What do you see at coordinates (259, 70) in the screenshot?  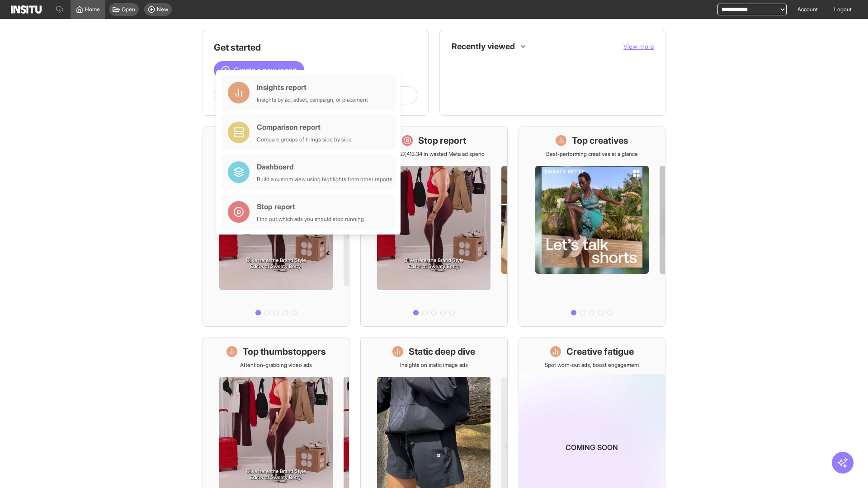 I see `button: Create a new report` at bounding box center [259, 70].